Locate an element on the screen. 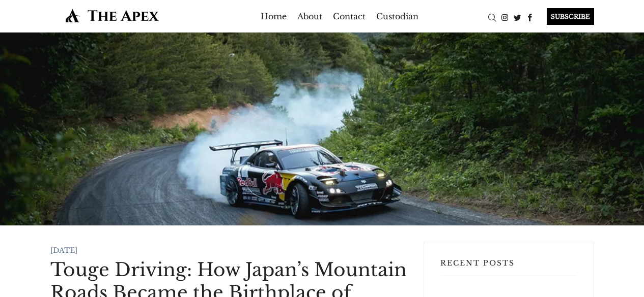 Image resolution: width=644 pixels, height=297 pixels. a: Custodian is located at coordinates (398, 17).